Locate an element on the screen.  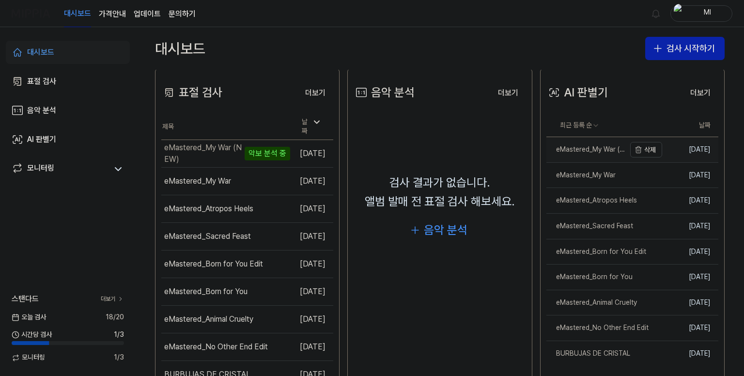
a: eMastered_My War is located at coordinates (604, 175).